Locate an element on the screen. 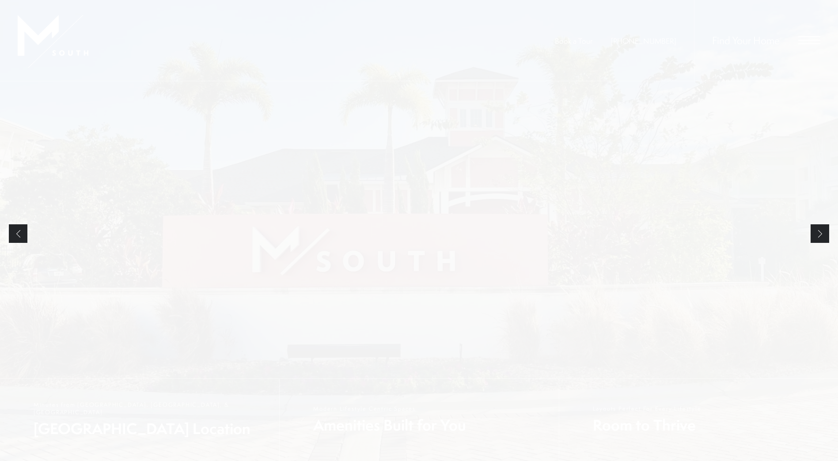 Image resolution: width=838 pixels, height=461 pixels. span: Layouts Perfect For Every Lifestyle is located at coordinates (647, 408).